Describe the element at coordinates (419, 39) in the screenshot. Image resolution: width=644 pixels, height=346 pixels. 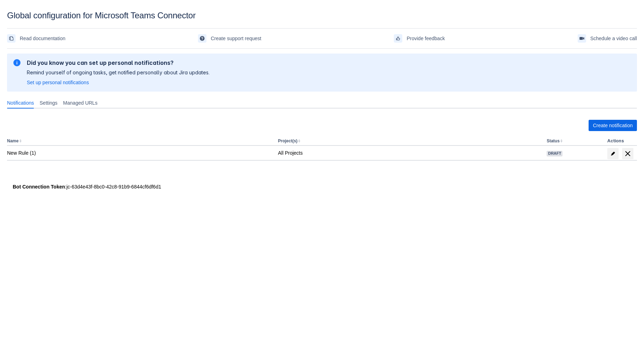
I see `a: Provide feedback` at that location.